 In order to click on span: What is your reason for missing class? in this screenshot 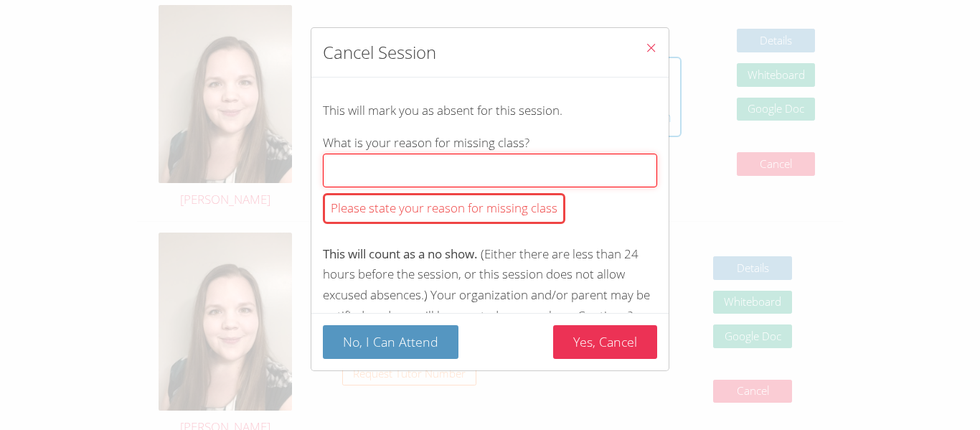, I will do `click(426, 142)`.